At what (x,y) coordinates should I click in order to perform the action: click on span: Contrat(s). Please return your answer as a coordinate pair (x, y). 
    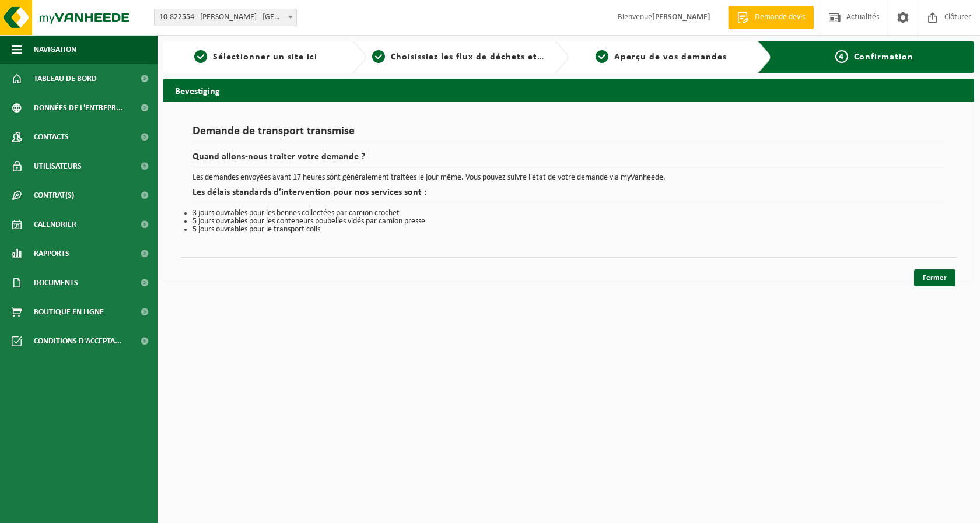
    Looking at the image, I should click on (53, 195).